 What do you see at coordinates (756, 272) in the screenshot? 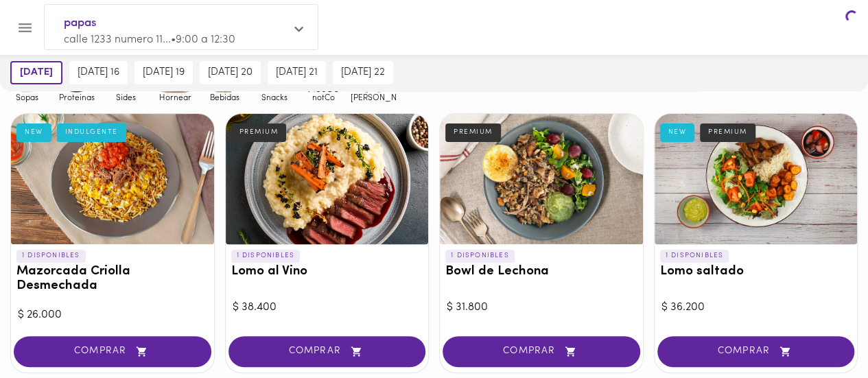
I see `h3: Lomo saltado` at bounding box center [756, 272].